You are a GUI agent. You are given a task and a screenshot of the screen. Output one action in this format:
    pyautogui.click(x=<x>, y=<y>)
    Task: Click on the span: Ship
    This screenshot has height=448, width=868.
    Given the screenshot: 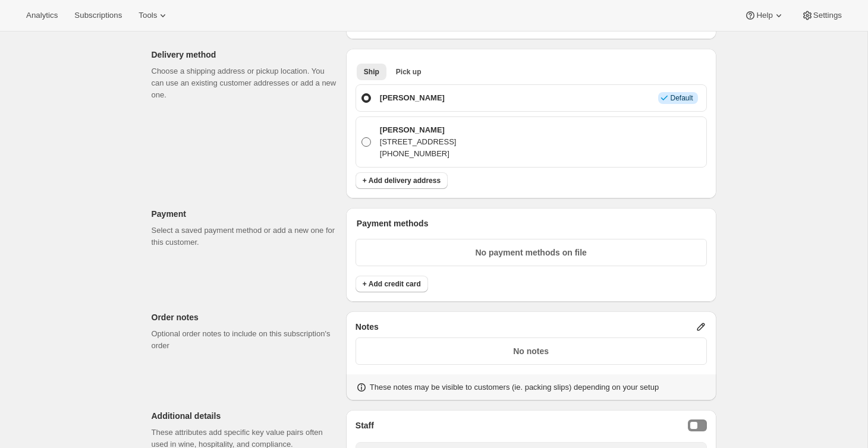 What is the action you would take?
    pyautogui.click(x=371, y=72)
    